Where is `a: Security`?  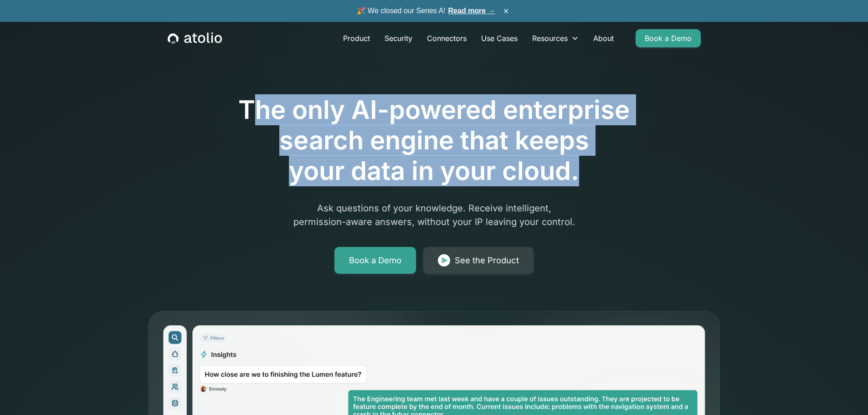 a: Security is located at coordinates (398, 38).